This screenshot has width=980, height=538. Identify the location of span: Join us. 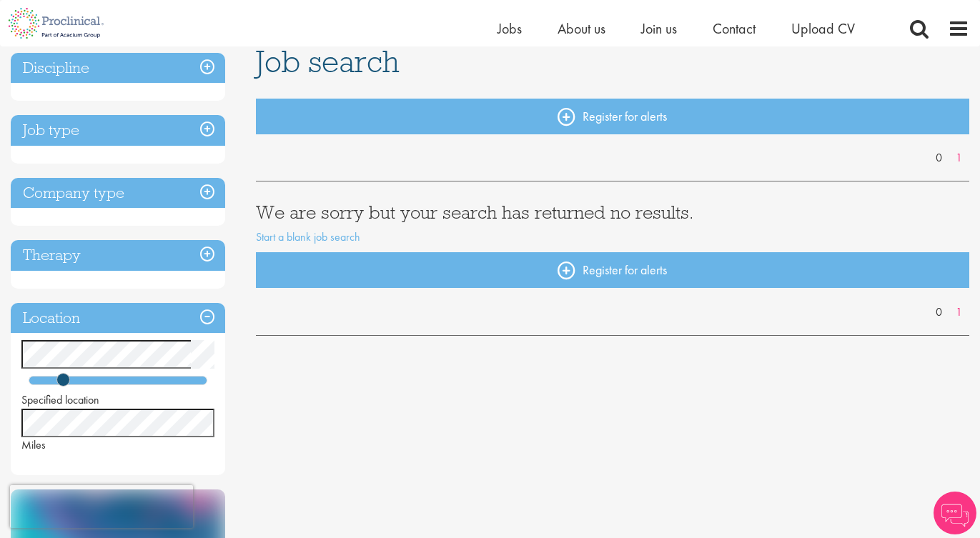
(659, 29).